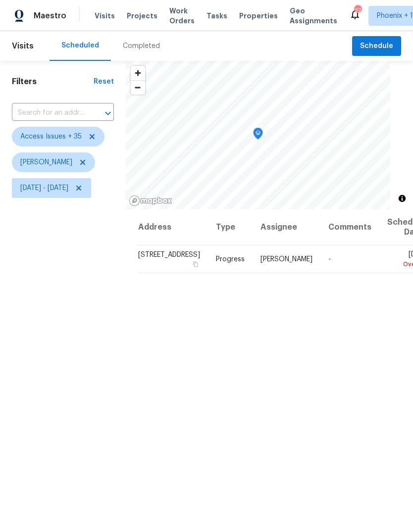  Describe the element at coordinates (402, 199) in the screenshot. I see `span: Toggle attribution` at that location.